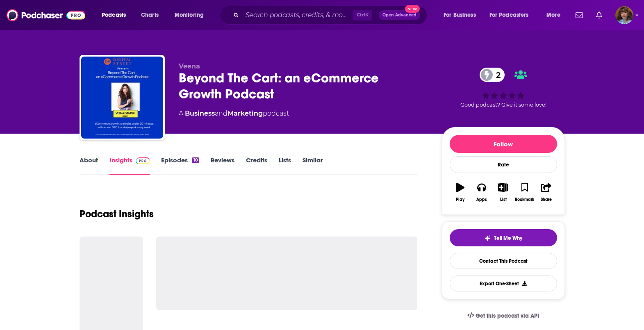  Describe the element at coordinates (503, 192) in the screenshot. I see `button: List` at that location.